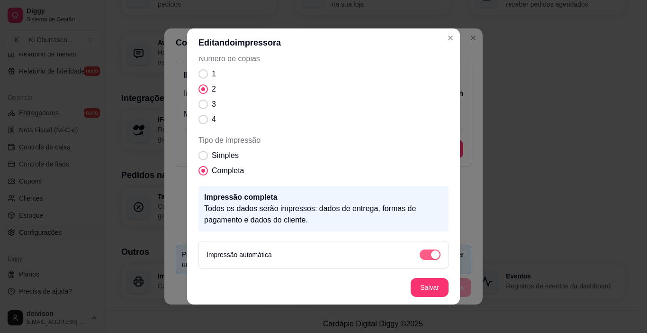 The image size is (647, 333). I want to click on span: 4, so click(214, 119).